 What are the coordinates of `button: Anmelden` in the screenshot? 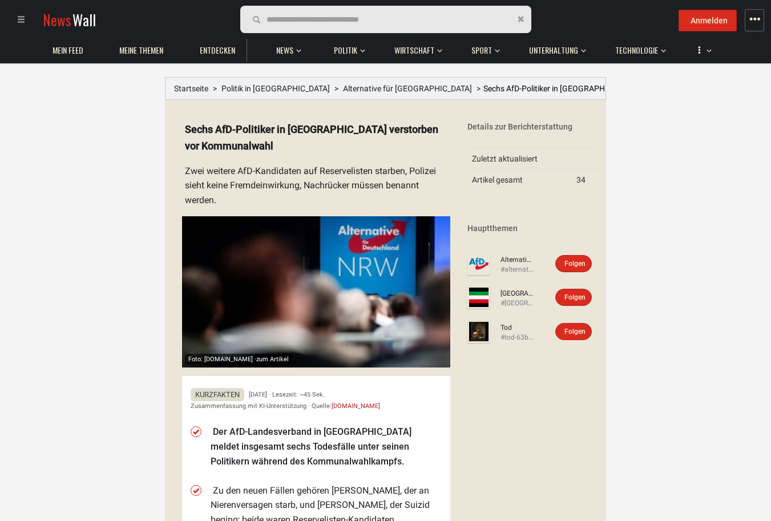 It's located at (707, 21).